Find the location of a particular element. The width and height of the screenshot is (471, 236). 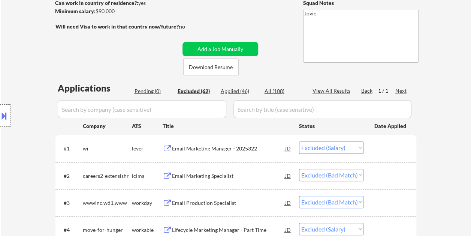

div: $90,000 is located at coordinates (117, 11).